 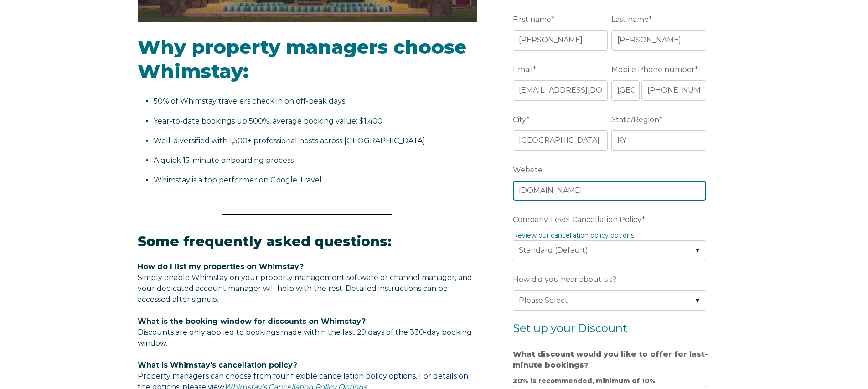 What do you see at coordinates (570, 328) in the screenshot?
I see `span: Set up your Discount` at bounding box center [570, 328].